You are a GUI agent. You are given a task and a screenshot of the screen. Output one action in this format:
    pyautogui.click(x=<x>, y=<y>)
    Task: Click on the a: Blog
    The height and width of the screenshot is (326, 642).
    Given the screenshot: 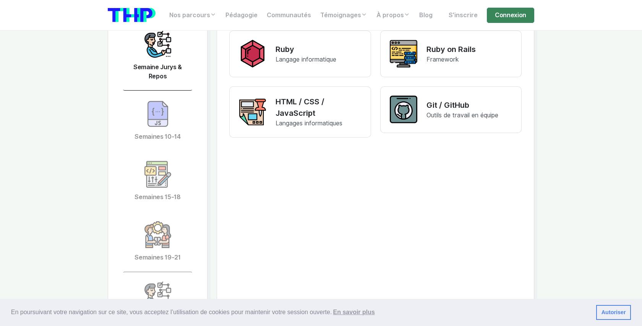 What is the action you would take?
    pyautogui.click(x=426, y=15)
    